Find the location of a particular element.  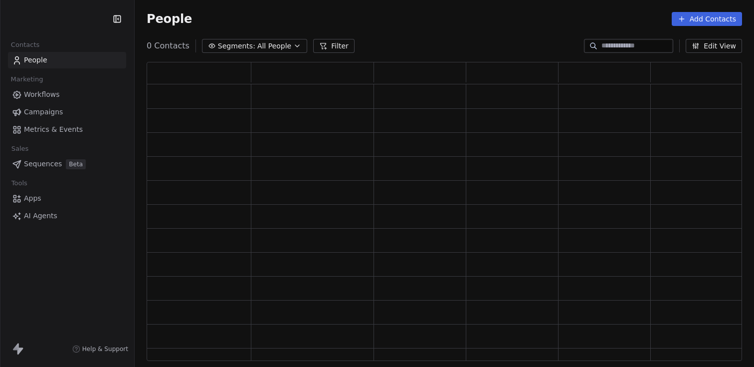

a: AI Agents is located at coordinates (67, 215).